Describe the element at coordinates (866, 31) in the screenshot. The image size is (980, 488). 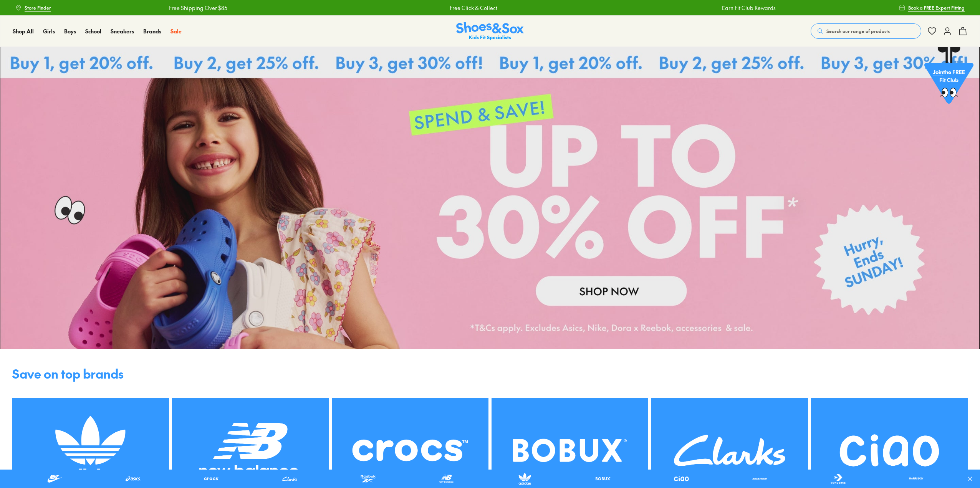
I see `button: Search our range of products` at that location.